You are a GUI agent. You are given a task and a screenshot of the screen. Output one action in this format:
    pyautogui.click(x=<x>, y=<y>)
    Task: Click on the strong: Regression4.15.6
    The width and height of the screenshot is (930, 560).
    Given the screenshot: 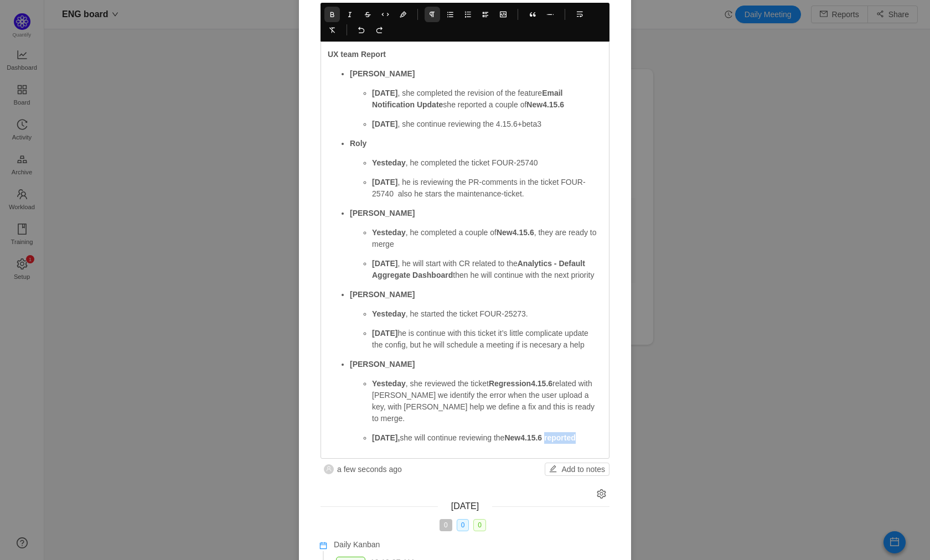 What is the action you would take?
    pyautogui.click(x=521, y=383)
    